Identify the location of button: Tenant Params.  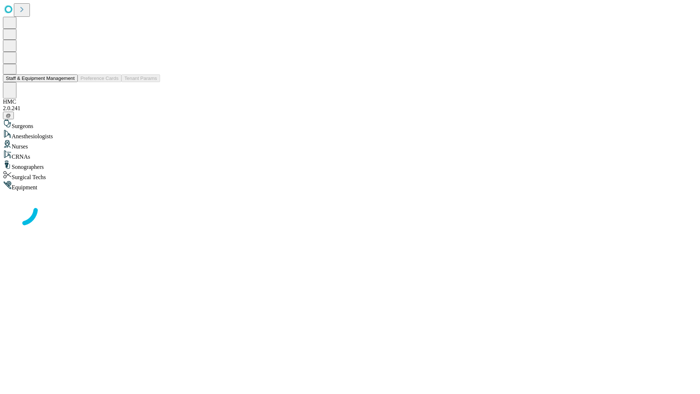
(141, 78).